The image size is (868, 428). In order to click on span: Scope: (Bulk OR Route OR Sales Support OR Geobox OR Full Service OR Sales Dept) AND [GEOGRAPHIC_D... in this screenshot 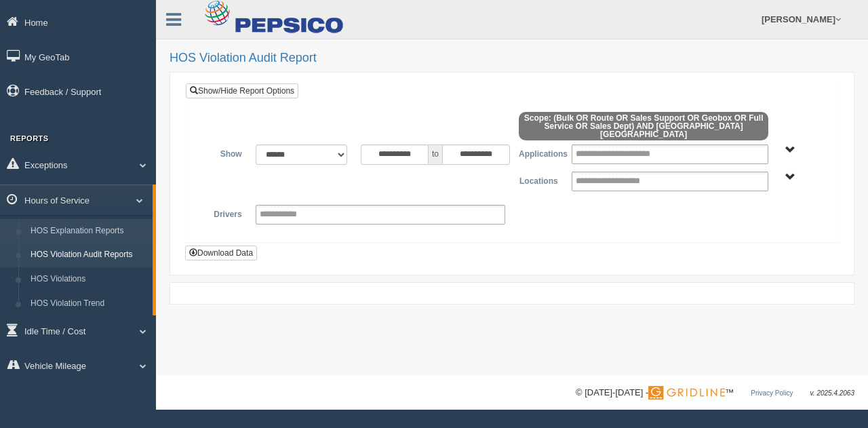, I will do `click(644, 126)`.